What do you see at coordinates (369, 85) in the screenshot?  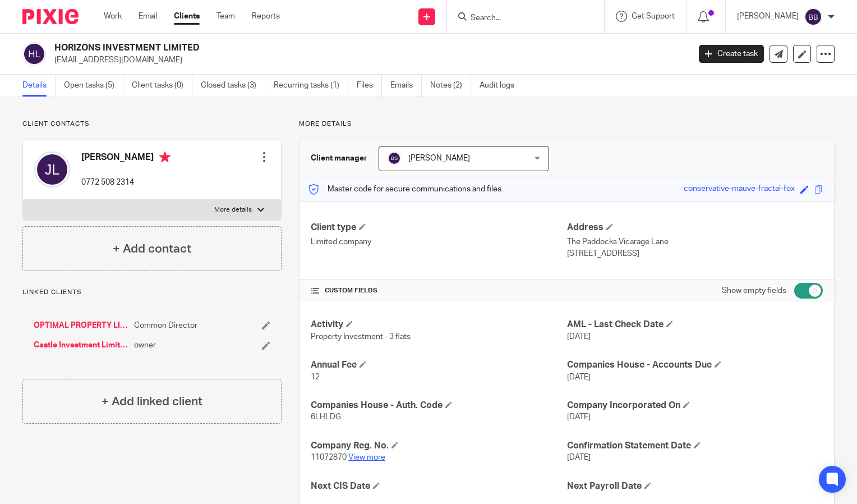 I see `a: Files` at bounding box center [369, 85].